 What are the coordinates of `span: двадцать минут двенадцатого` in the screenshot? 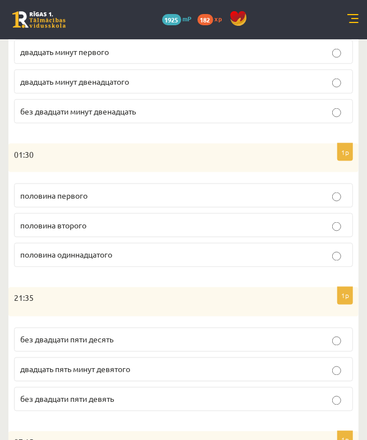 It's located at (75, 81).